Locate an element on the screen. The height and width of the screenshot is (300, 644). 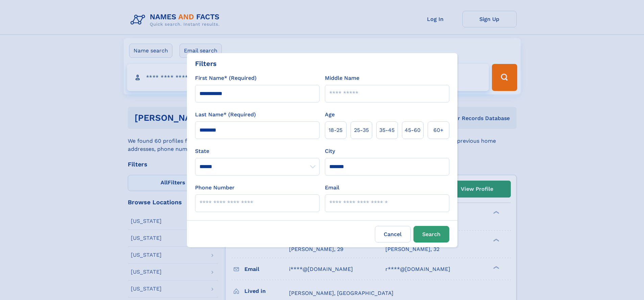
label: Last Name* (Required) is located at coordinates (225, 115).